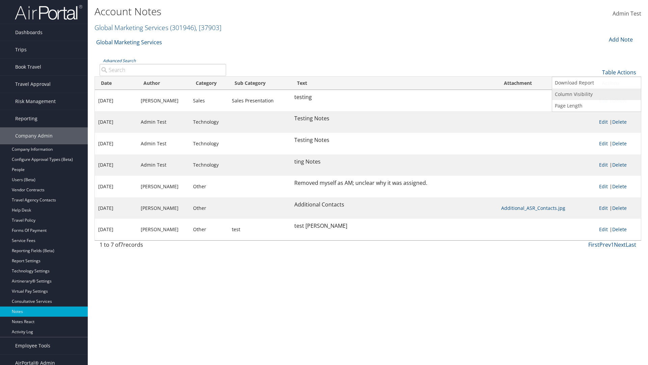 This screenshot has width=648, height=365. I want to click on span: Employee Tools, so click(33, 345).